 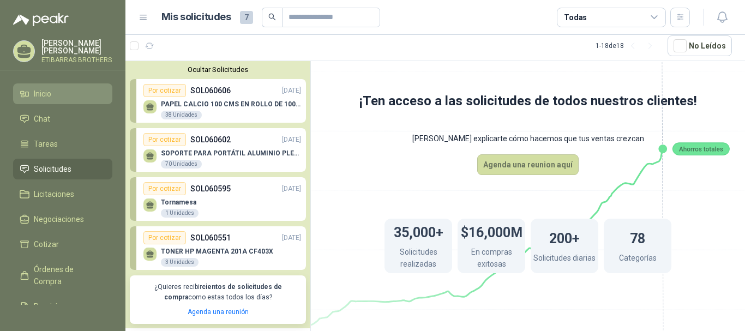 I want to click on div: 3 Unidades, so click(x=179, y=262).